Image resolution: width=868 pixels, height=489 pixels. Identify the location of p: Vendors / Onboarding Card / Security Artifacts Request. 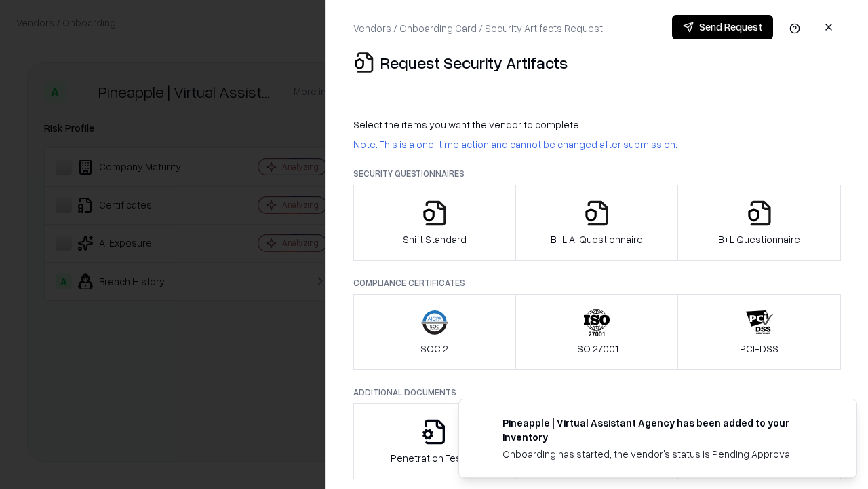
(478, 27).